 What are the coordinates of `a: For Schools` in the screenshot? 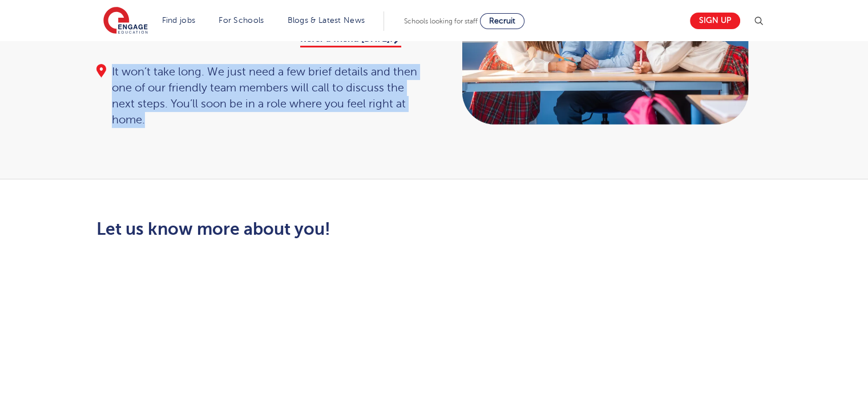 It's located at (241, 20).